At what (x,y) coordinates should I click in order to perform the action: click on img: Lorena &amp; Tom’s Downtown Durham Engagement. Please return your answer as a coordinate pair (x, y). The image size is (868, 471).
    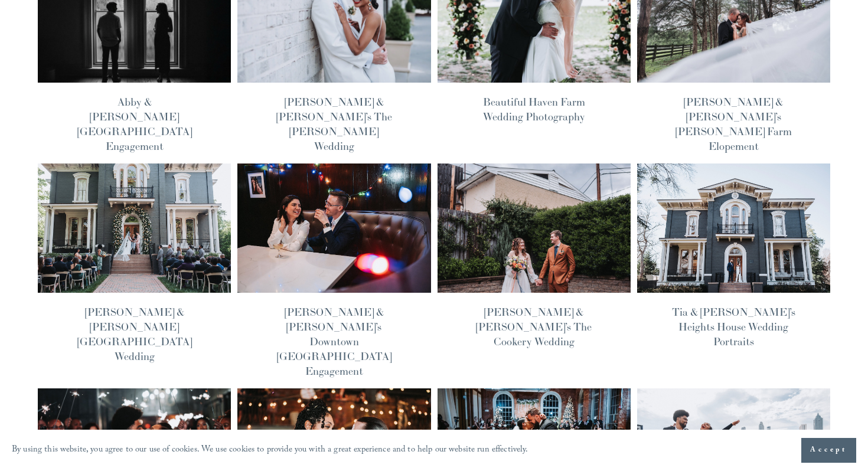
    Looking at the image, I should click on (334, 227).